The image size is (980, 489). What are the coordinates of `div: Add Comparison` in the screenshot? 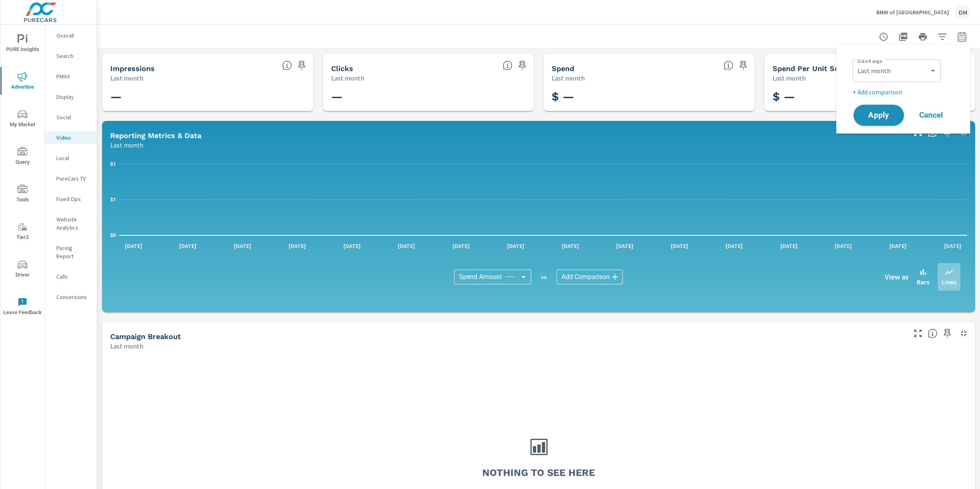 It's located at (590, 277).